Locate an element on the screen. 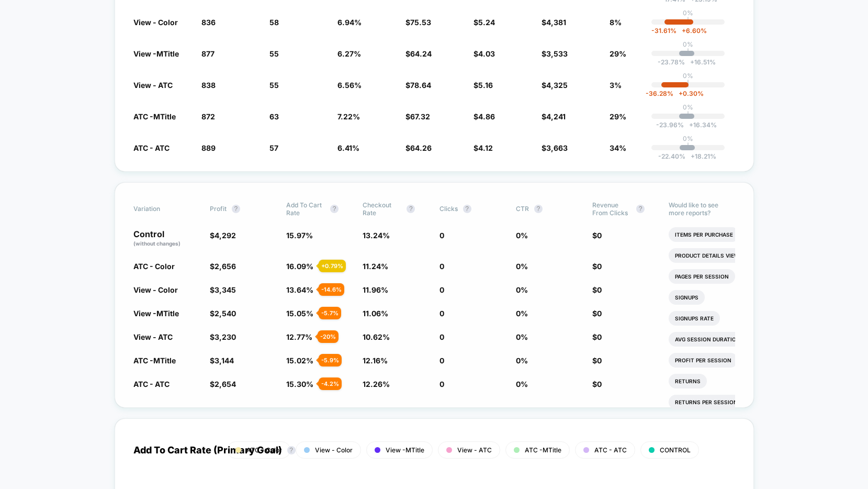 This screenshot has width=868, height=489. span: 889 is located at coordinates (208, 147).